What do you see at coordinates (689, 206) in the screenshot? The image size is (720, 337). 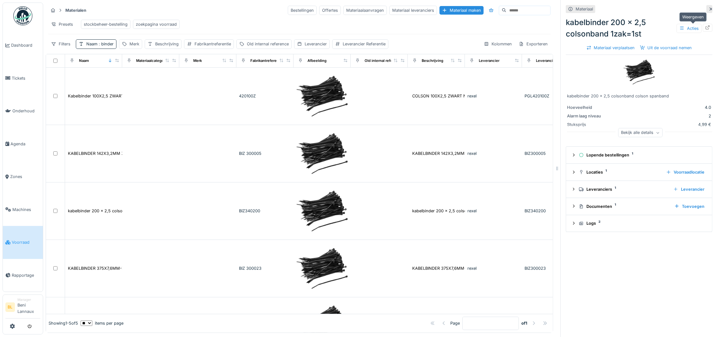 I see `div: Toevoegen` at bounding box center [689, 206].